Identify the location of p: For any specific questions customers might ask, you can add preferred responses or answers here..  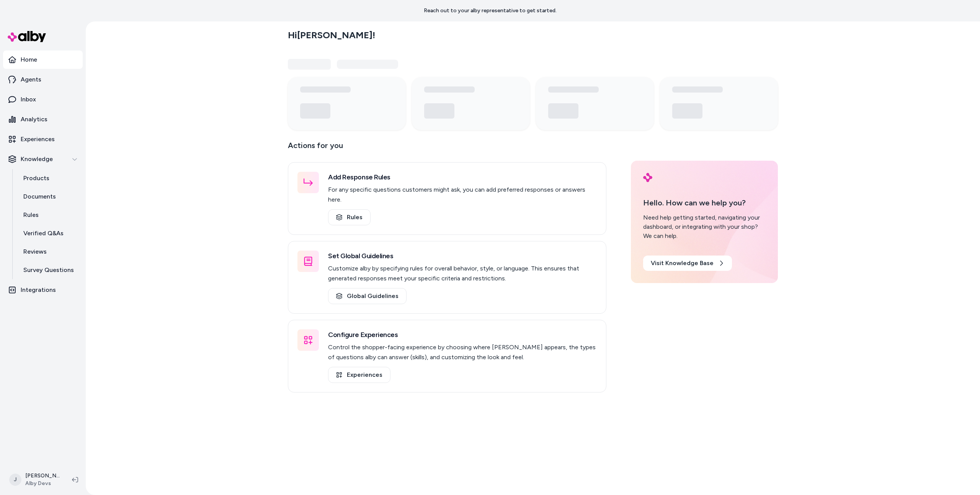
(462, 194).